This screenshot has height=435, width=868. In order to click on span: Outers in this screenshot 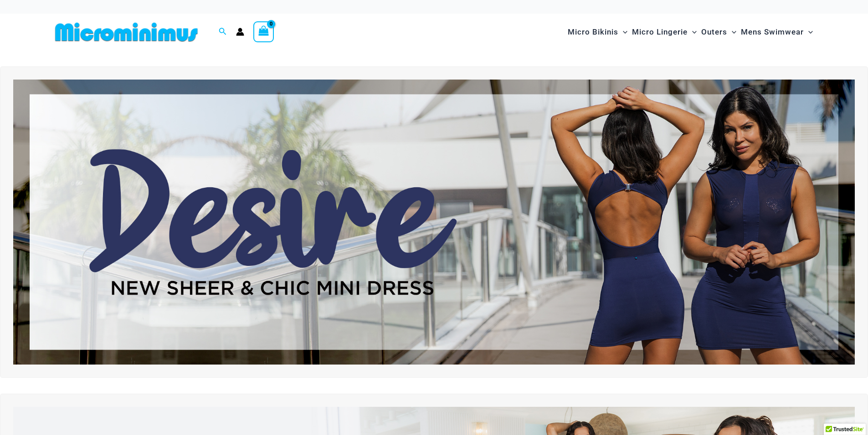, I will do `click(714, 32)`.